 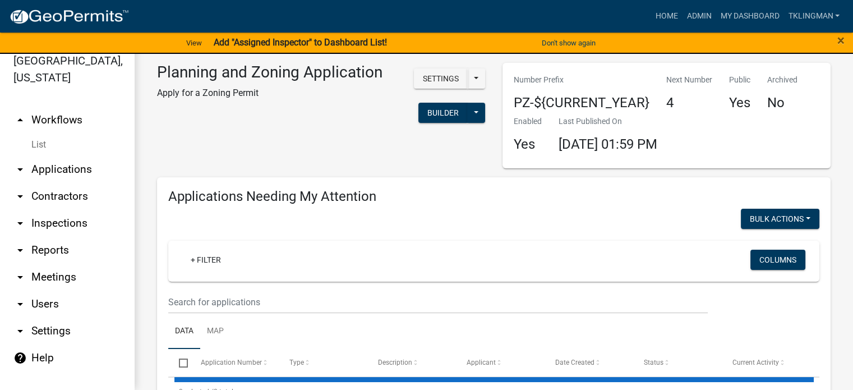 What do you see at coordinates (322, 362) in the screenshot?
I see `datatable-header-cell: Type` at bounding box center [322, 362].